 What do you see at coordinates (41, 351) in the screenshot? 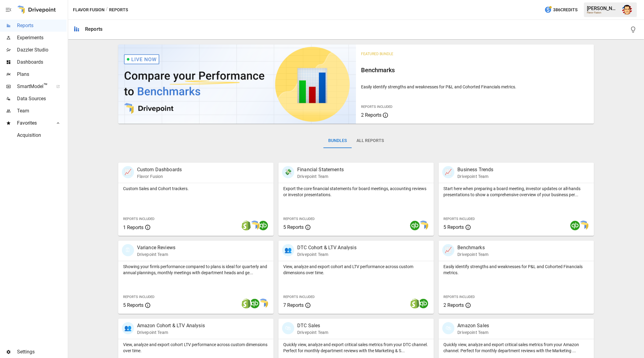
I see `span: Settings` at bounding box center [41, 351].